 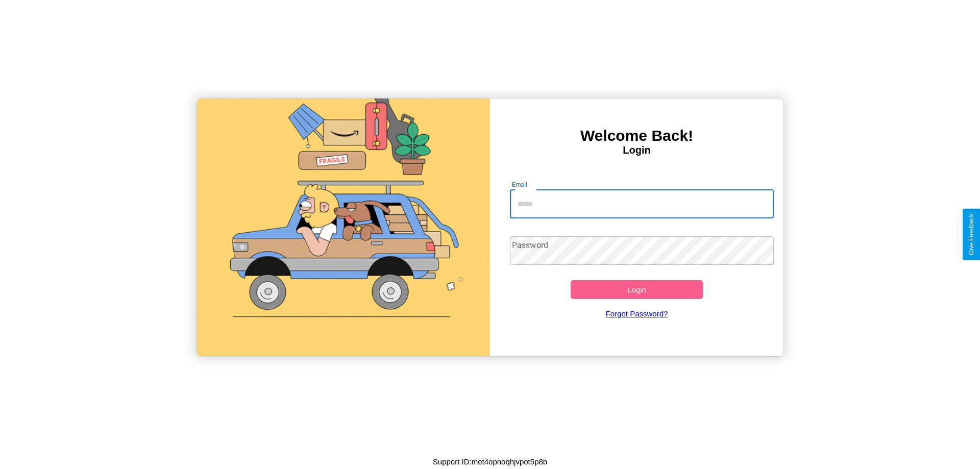 What do you see at coordinates (490, 461) in the screenshot?
I see `p: Support ID: met4opnoqhjvpot5p8b` at bounding box center [490, 461].